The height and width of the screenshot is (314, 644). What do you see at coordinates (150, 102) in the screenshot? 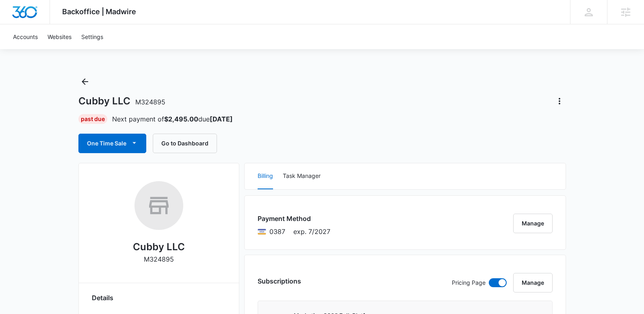
I see `span: M324895` at bounding box center [150, 102].